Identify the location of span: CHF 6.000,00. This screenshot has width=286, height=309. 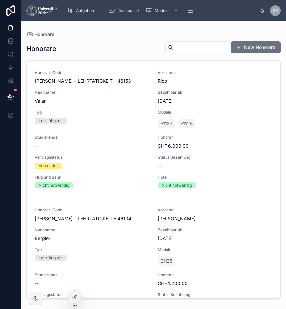
(215, 146).